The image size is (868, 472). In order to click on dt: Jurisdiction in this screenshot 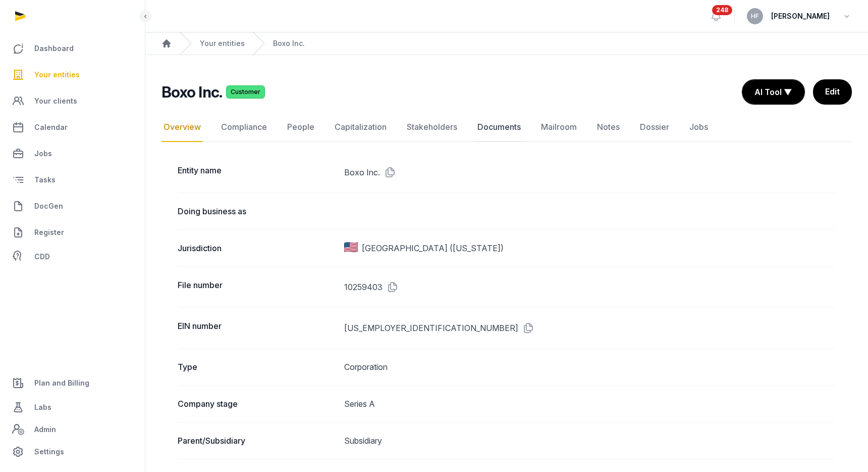, I will do `click(257, 248)`.